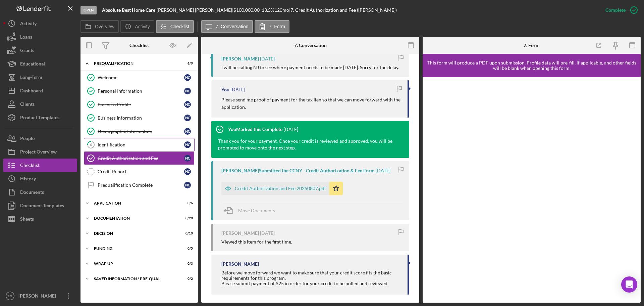 Image resolution: width=644 pixels, height=306 pixels. I want to click on div: Business Information, so click(141, 118).